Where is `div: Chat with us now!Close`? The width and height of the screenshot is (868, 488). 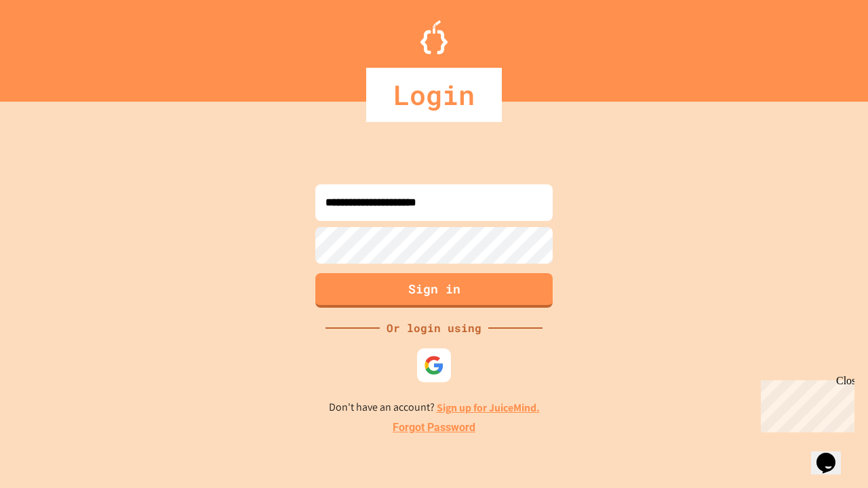
div: Chat with us now!Close is located at coordinates (50, 46).